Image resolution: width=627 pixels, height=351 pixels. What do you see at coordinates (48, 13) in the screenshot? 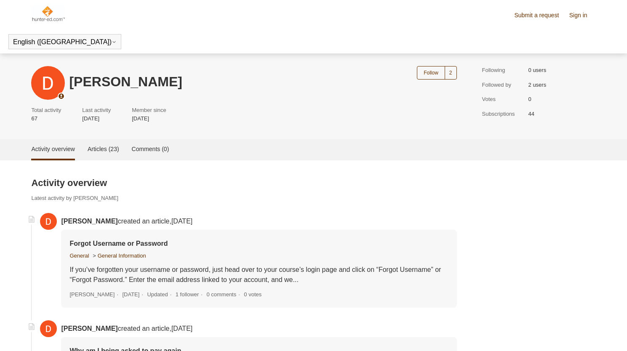
I see `img: Hunter-Ed Help Center home page` at bounding box center [48, 13].